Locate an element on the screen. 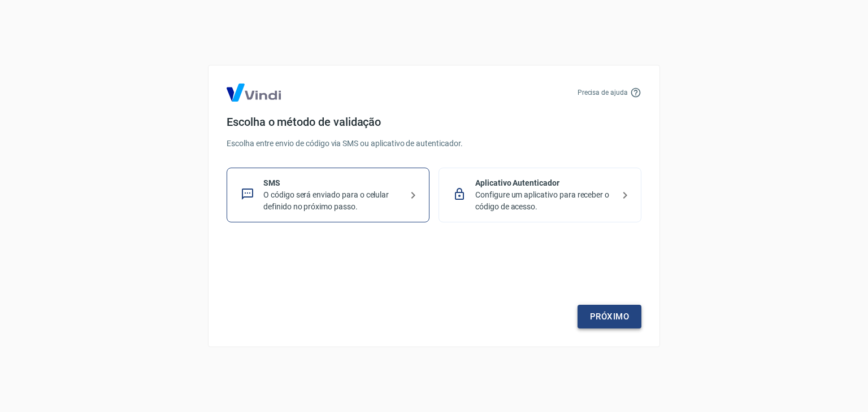  p: Precisa de ajuda is located at coordinates (602, 93).